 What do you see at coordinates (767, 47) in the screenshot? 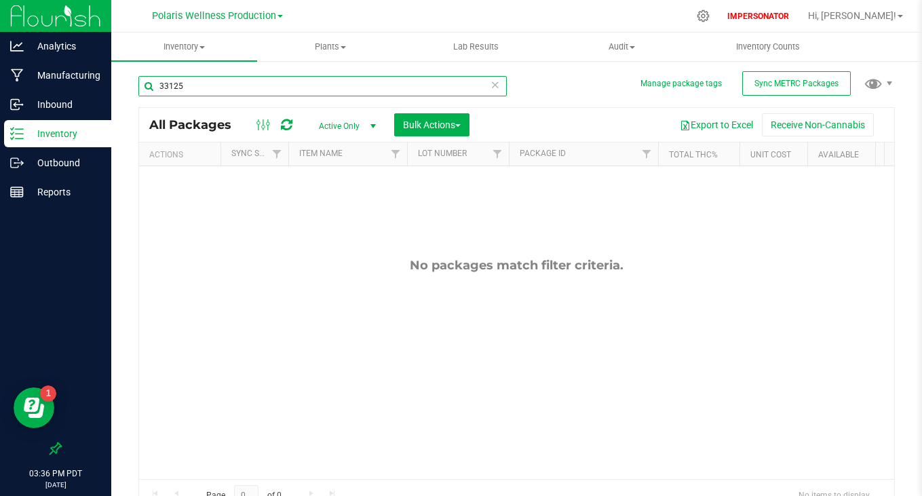
I see `a: Inventory Counts` at bounding box center [767, 47].